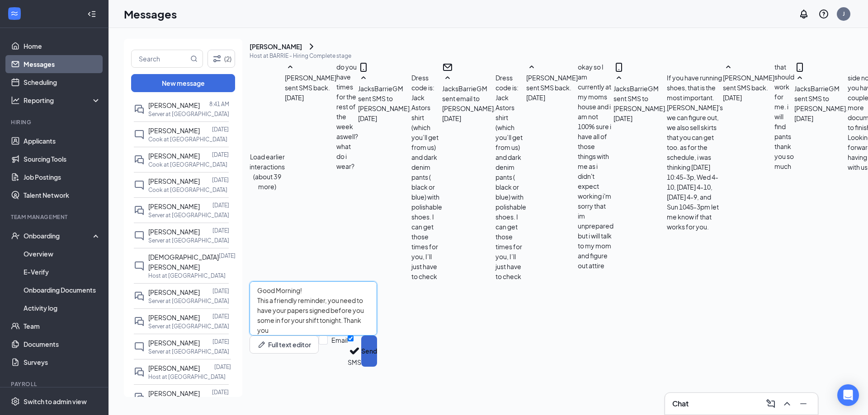  I want to click on svg: Notifications, so click(804, 14).